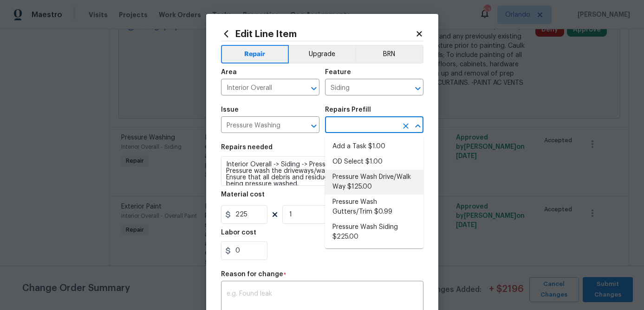  Describe the element at coordinates (230, 110) in the screenshot. I see `h5: Issue` at that location.